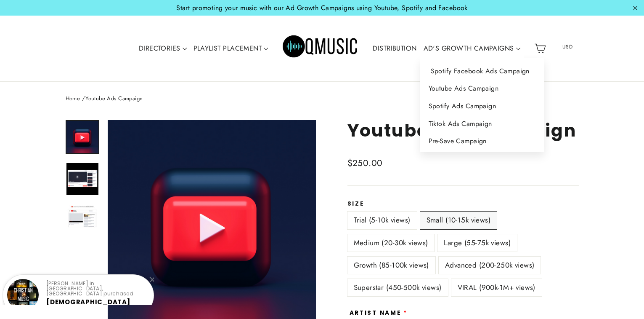  Describe the element at coordinates (472, 48) in the screenshot. I see `a: AD'S GROWTH CAMPAIGNS` at that location.